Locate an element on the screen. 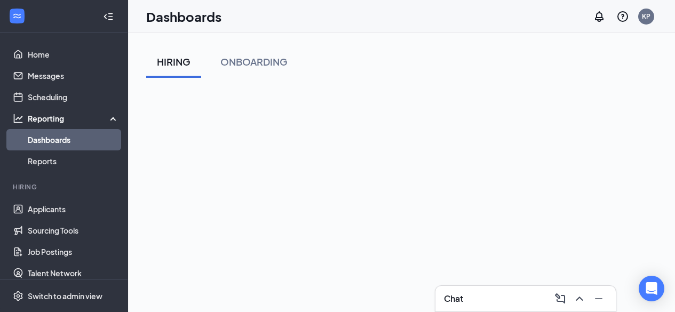  svg: WorkstreamLogo is located at coordinates (17, 16).